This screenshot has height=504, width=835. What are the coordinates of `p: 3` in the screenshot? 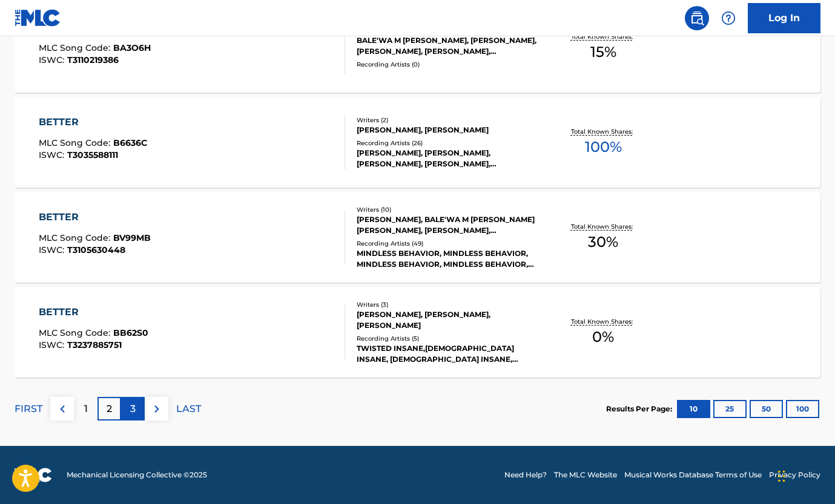 It's located at (133, 409).